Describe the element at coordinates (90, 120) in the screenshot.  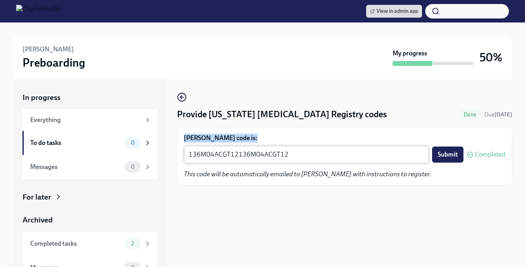
I see `a: Everything` at that location.